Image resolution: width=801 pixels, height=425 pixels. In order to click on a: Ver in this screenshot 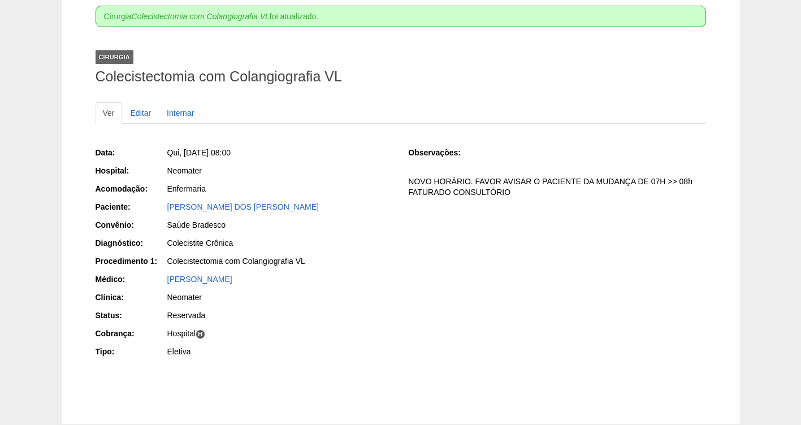, I will do `click(109, 113)`.